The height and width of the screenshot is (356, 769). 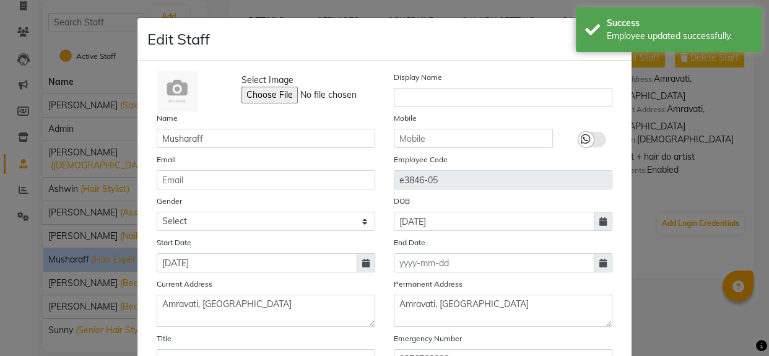 What do you see at coordinates (167, 118) in the screenshot?
I see `label: Name` at bounding box center [167, 118].